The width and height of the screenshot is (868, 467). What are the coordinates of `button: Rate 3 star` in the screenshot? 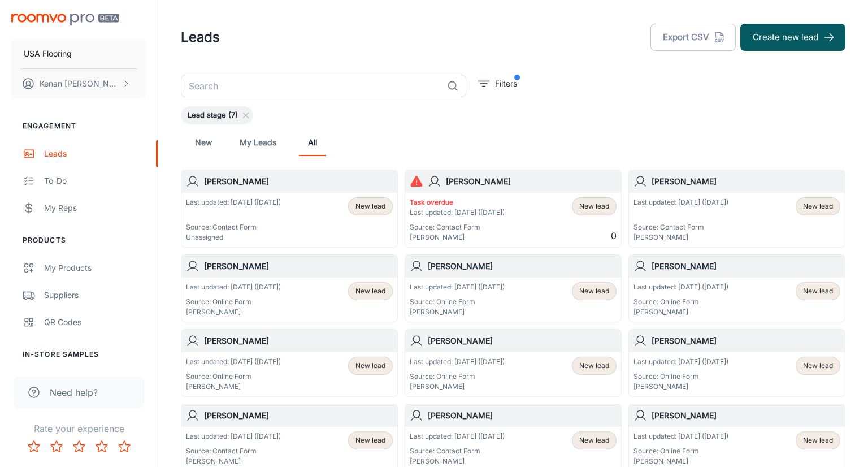 It's located at (79, 446).